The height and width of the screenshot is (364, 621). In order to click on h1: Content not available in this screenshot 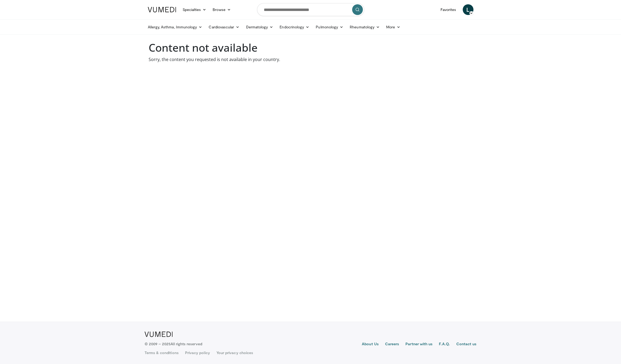, I will do `click(311, 48)`.